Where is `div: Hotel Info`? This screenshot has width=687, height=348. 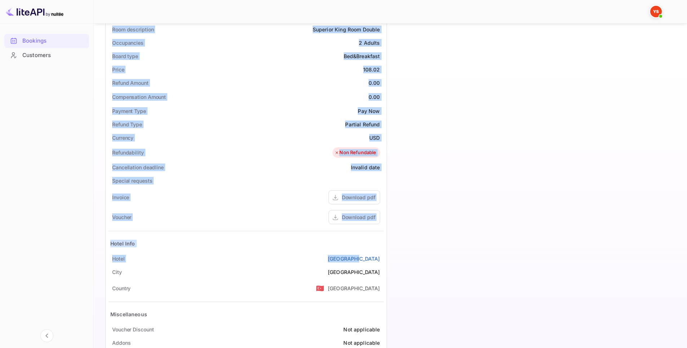
div: Hotel Info is located at coordinates (123, 243).